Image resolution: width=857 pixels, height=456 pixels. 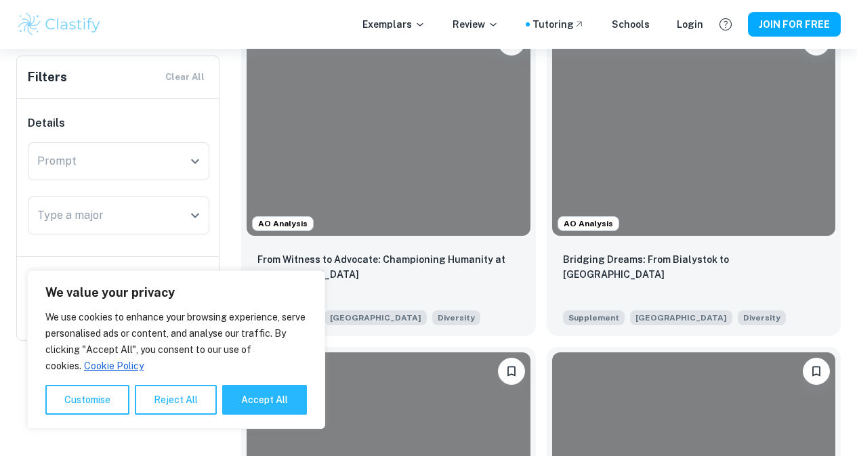 I want to click on div: Login, so click(x=690, y=24).